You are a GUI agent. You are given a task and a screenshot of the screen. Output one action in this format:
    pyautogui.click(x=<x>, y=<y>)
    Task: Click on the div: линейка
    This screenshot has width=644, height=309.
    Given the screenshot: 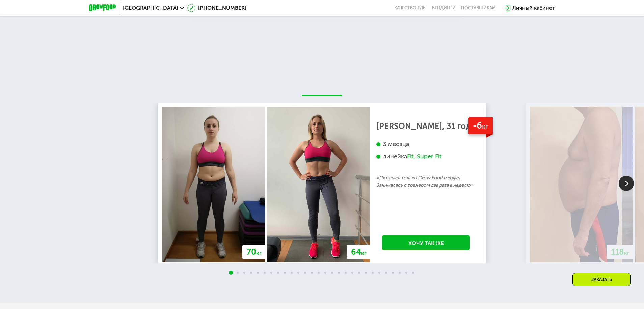 What is the action you would take?
    pyautogui.click(x=426, y=156)
    